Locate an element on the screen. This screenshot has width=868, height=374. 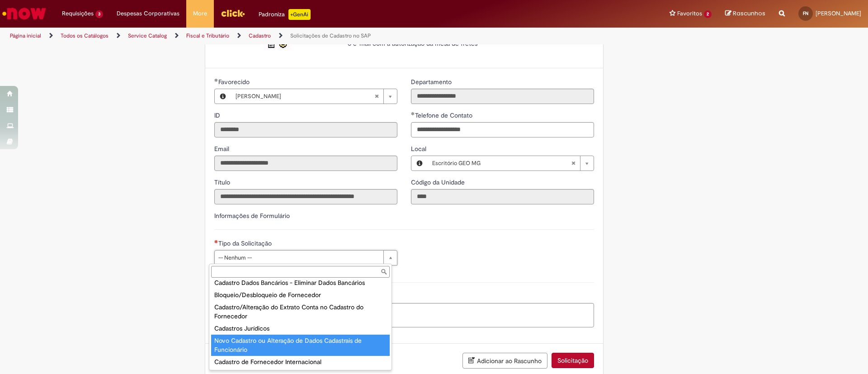
div: Cadastro de Fornecedor Internacional is located at coordinates (300, 362).